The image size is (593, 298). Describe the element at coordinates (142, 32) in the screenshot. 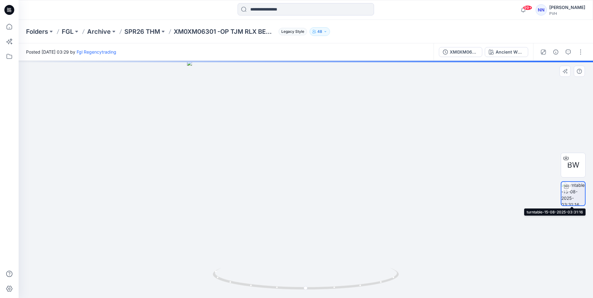

I see `a: SPR26 THM` at that location.